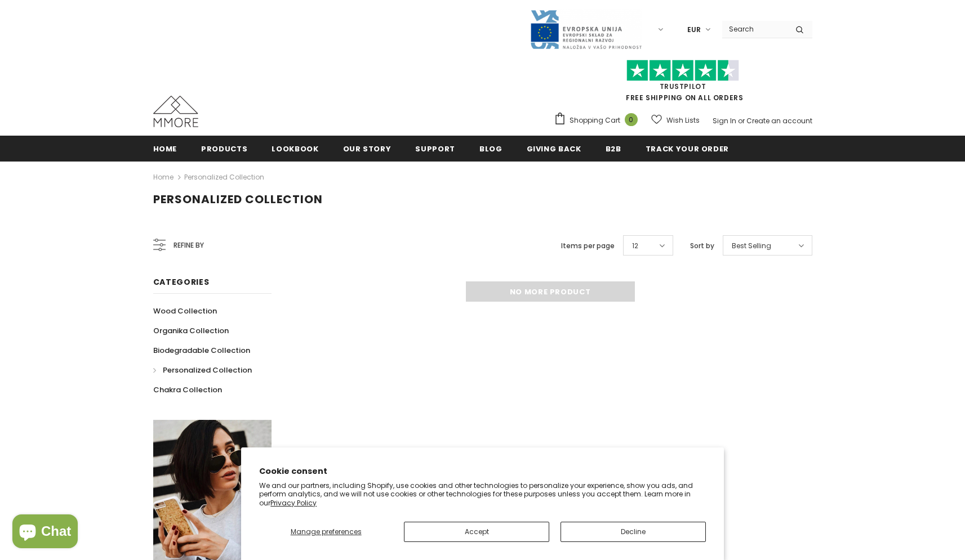  Describe the element at coordinates (434, 149) in the screenshot. I see `span: support` at that location.